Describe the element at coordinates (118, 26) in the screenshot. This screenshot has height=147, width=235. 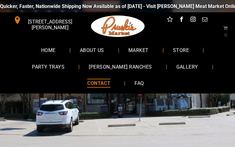
I see `img: Pruski-s+Market+HQ+Logo2-259w.png` at that location.